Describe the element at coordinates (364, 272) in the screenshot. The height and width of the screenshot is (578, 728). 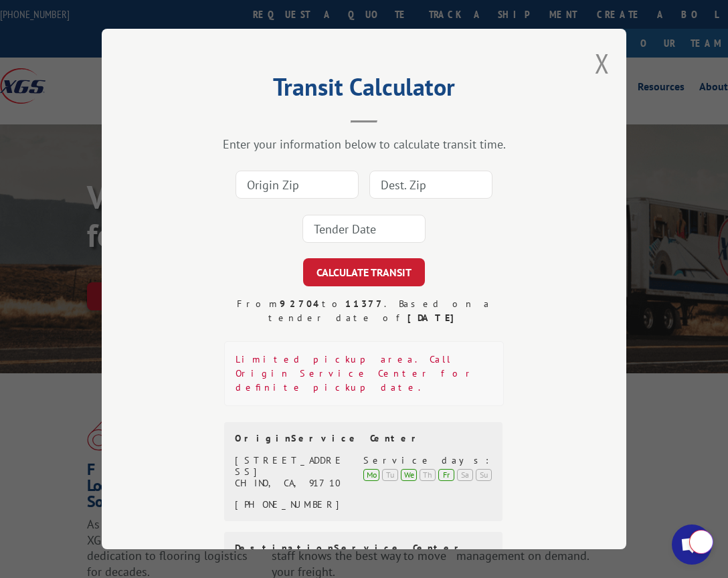
I see `button: CALCULATE TRANSIT` at that location.